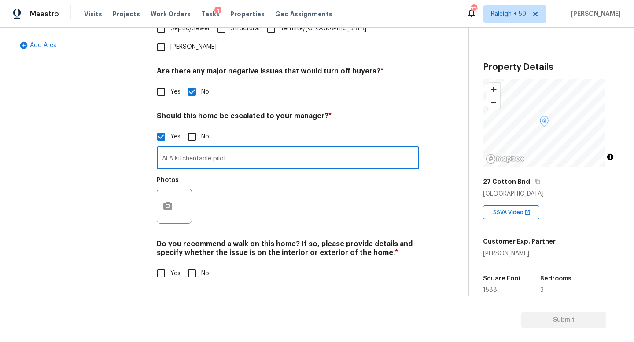 This screenshot has height=342, width=634. Describe the element at coordinates (544, 123) in the screenshot. I see `div: Map marker` at that location.